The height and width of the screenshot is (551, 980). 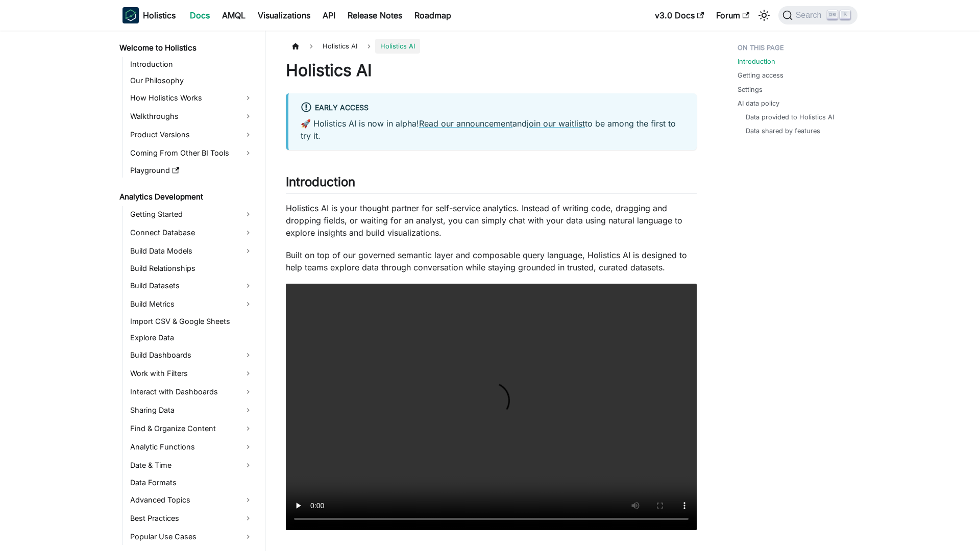 I want to click on a: Release Notes, so click(x=375, y=15).